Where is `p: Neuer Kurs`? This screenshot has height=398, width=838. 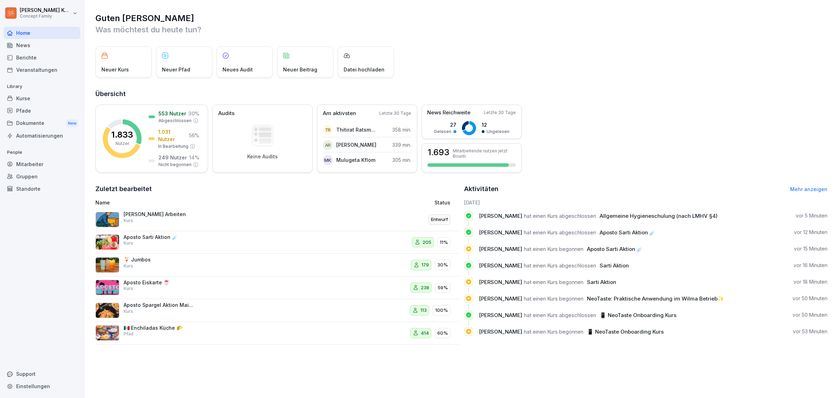 p: Neuer Kurs is located at coordinates (115, 69).